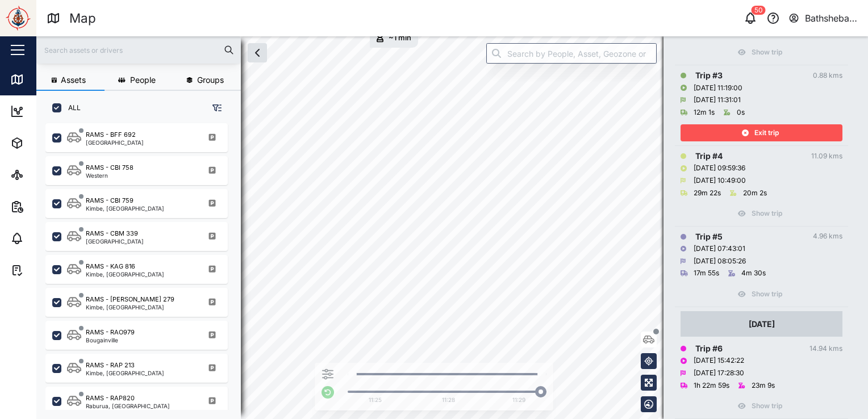 The height and width of the screenshot is (419, 868). I want to click on div: RAMS - CBI 758, so click(110, 167).